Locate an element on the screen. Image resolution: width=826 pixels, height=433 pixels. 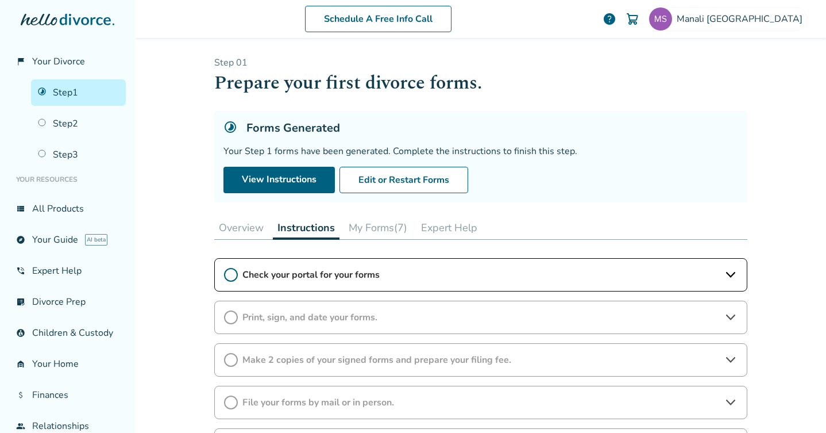
span: File your forms by mail or in person. is located at coordinates (481, 402).